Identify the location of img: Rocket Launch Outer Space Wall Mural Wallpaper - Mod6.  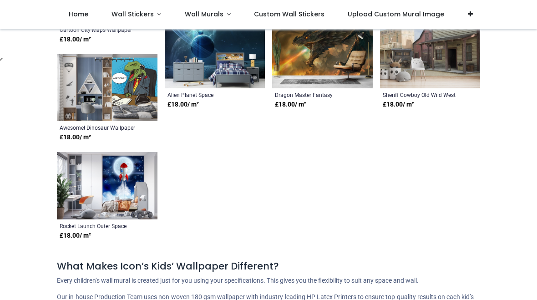
(107, 186).